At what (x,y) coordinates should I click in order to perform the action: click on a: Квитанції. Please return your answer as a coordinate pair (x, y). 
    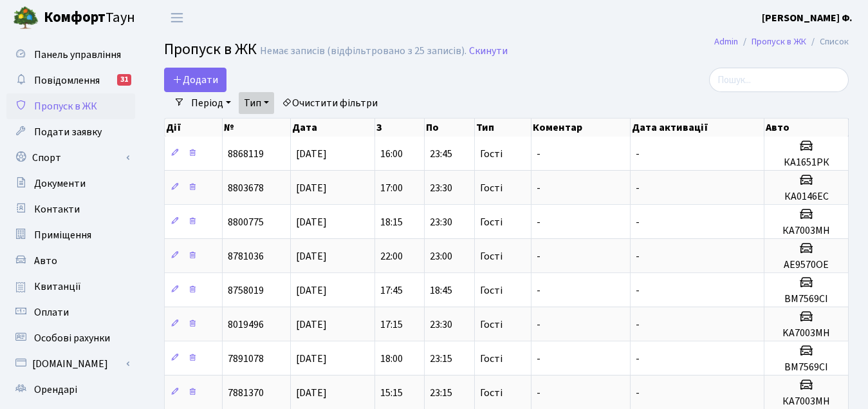
    Looking at the image, I should click on (71, 286).